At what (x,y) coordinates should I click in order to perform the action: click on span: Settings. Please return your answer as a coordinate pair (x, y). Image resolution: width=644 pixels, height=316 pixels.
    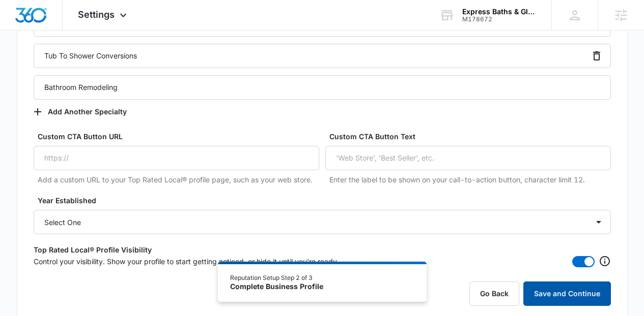
    Looking at the image, I should click on (96, 14).